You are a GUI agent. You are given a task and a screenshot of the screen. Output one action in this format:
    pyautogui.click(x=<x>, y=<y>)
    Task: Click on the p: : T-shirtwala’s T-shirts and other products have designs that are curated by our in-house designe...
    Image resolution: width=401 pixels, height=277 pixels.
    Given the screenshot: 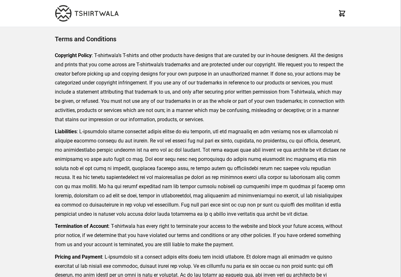 What is the action you would take?
    pyautogui.click(x=200, y=87)
    